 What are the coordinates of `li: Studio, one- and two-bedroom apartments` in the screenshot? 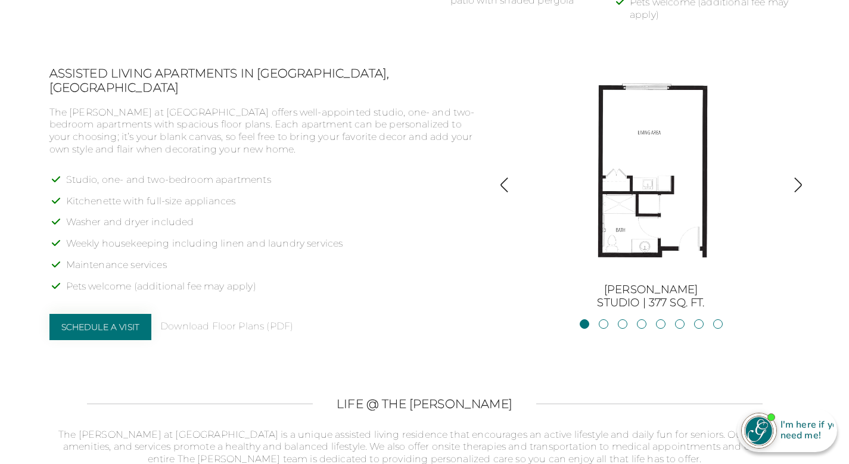 It's located at (273, 185).